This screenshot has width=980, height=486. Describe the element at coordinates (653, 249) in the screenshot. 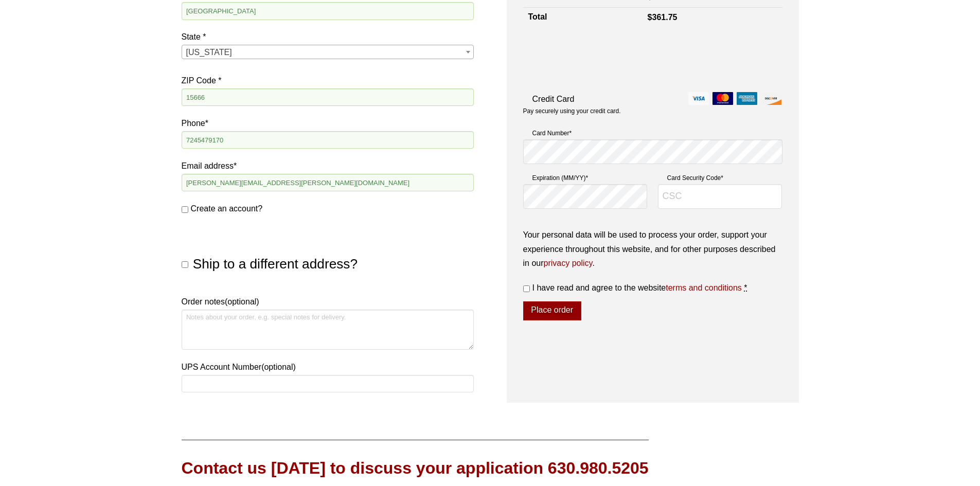

I see `p: Your personal data will be used to process your order, support your experience throughout this we...` at that location.